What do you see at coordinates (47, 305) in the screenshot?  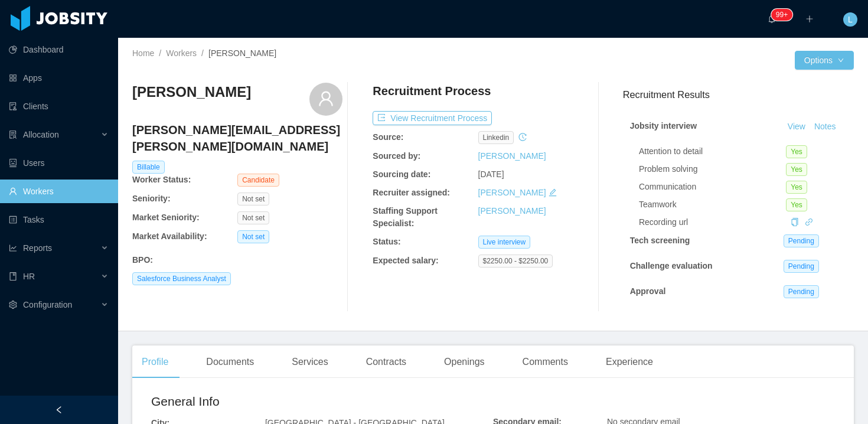 I see `span: Configuration` at bounding box center [47, 305].